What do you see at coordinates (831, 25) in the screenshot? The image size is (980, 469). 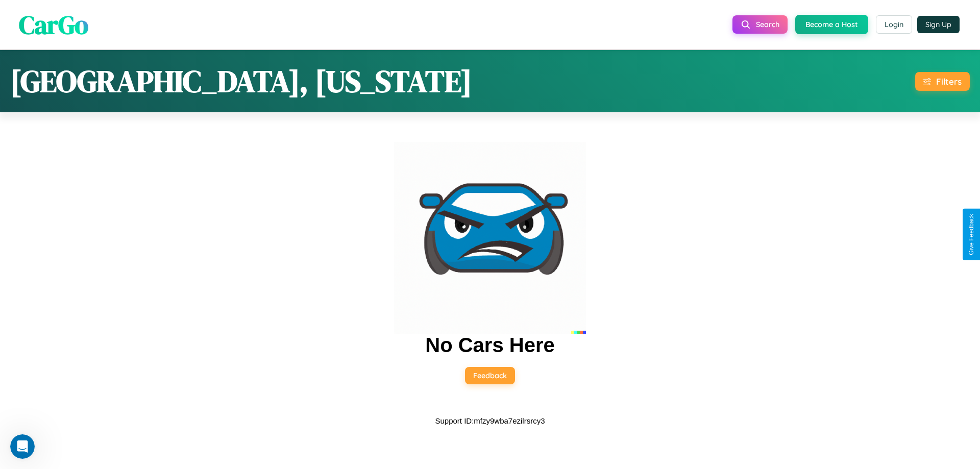 I see `button: Become a Host` at bounding box center [831, 25].